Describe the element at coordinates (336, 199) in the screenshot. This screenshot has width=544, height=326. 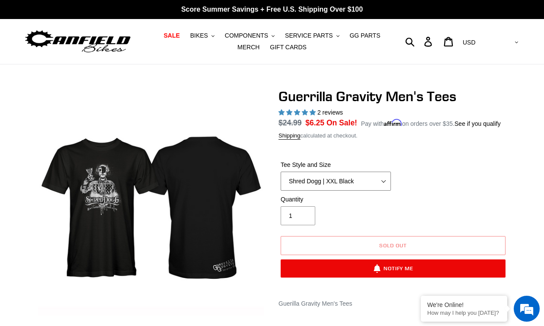
I see `label: Quantity` at that location.